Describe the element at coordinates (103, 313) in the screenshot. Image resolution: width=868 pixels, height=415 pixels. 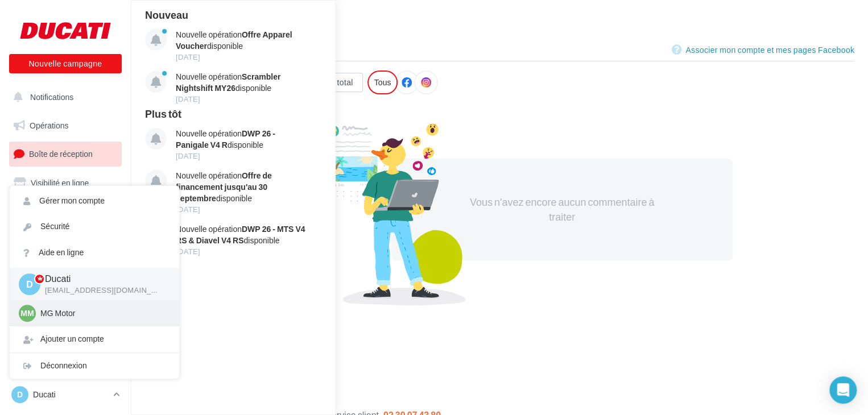
I see `p: MG Motor` at that location.